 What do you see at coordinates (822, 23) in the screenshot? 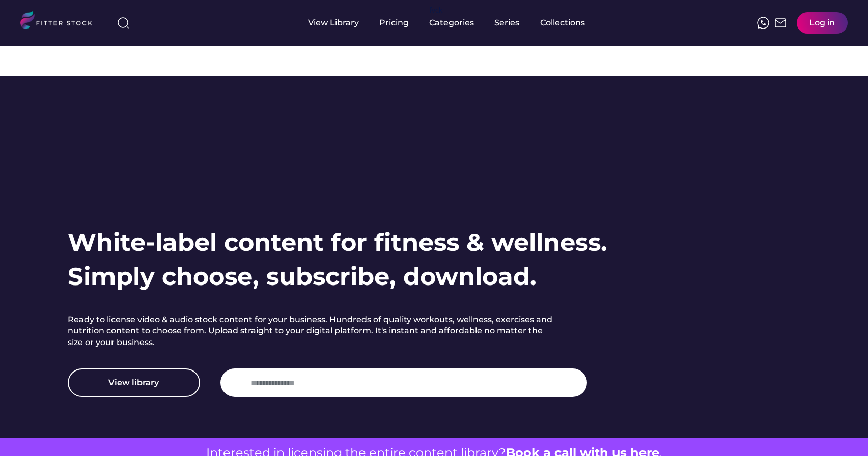
I see `div: Log in` at bounding box center [822, 23].